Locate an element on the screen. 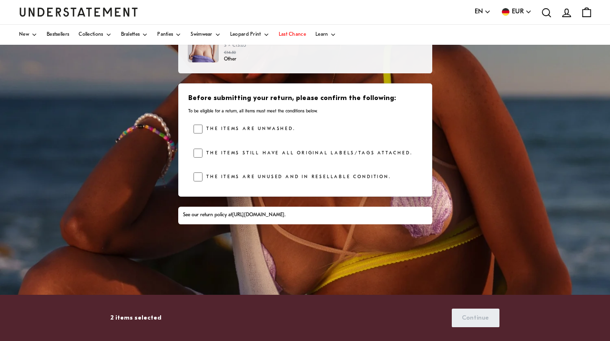 The image size is (610, 341). a: Learn is located at coordinates (326, 35).